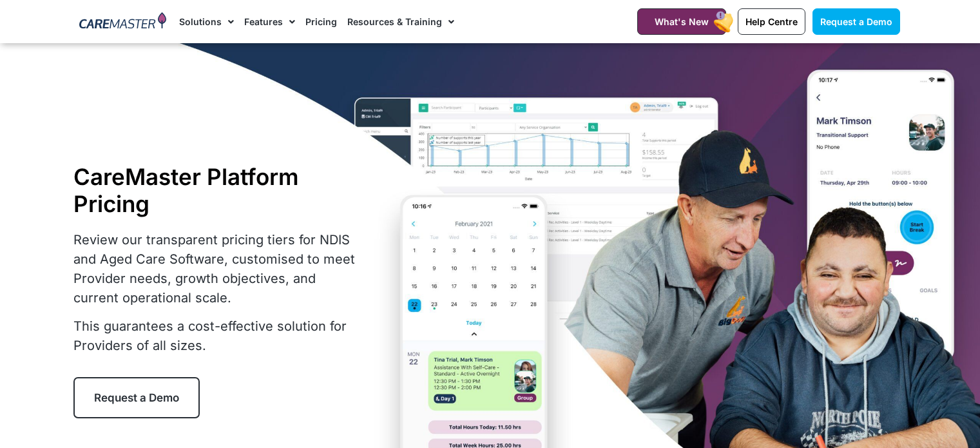  Describe the element at coordinates (682, 22) in the screenshot. I see `a: What's New` at that location.